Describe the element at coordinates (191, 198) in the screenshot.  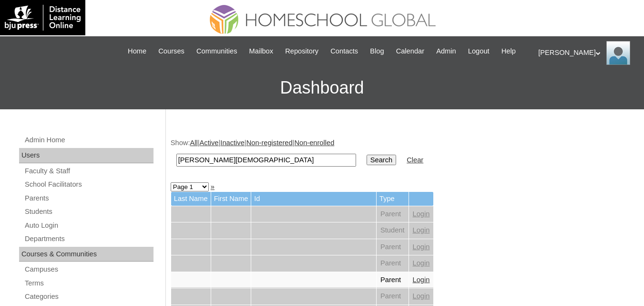
I see `td: Last Name` at that location.